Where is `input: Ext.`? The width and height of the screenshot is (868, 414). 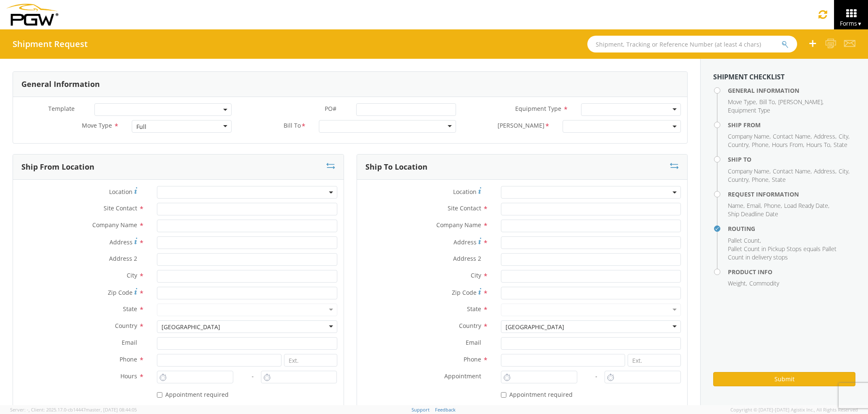 input: Ext. is located at coordinates (654, 360).